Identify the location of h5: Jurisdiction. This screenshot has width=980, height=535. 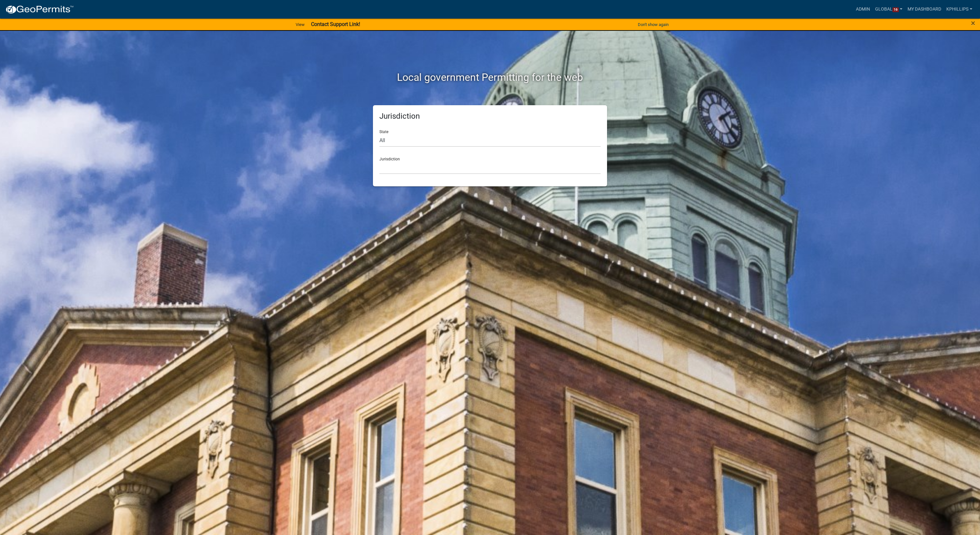
(490, 116).